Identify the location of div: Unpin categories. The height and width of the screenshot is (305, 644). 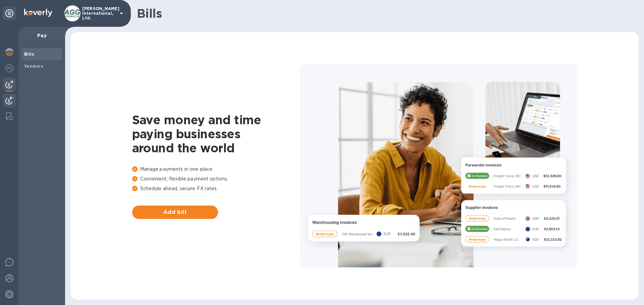
(9, 14).